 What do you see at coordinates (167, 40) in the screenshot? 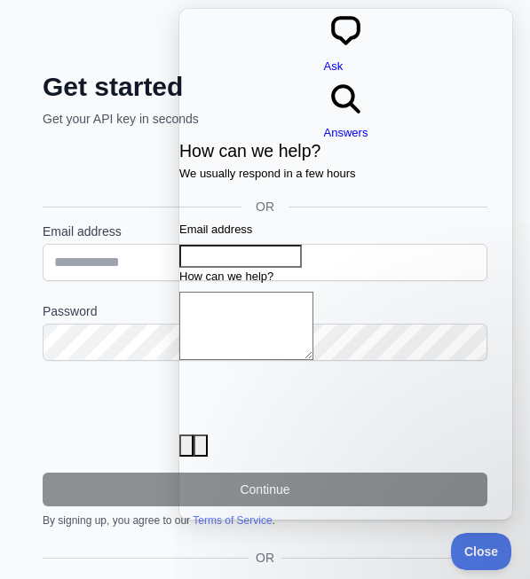
I see `span: chat-square` at bounding box center [167, 40].